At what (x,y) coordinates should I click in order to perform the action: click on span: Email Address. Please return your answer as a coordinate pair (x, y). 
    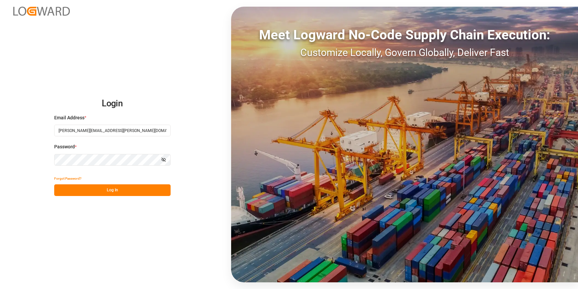
    Looking at the image, I should click on (69, 117).